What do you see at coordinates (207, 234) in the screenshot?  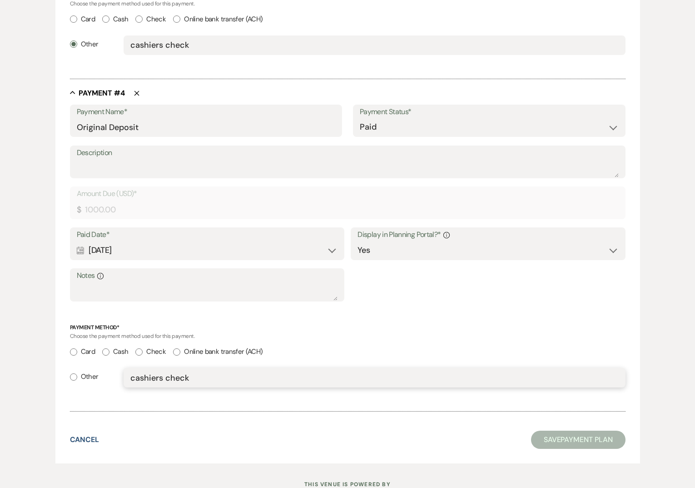 I see `label: Paid Date*` at bounding box center [207, 234].